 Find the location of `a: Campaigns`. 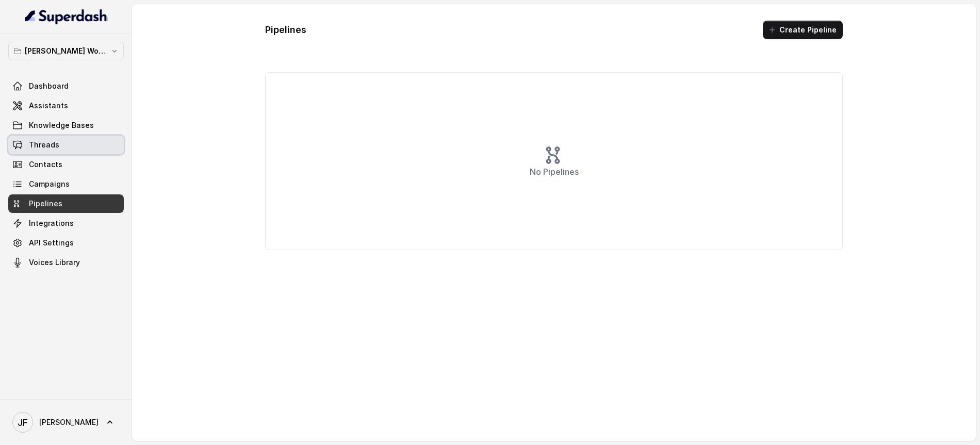

a: Campaigns is located at coordinates (66, 184).